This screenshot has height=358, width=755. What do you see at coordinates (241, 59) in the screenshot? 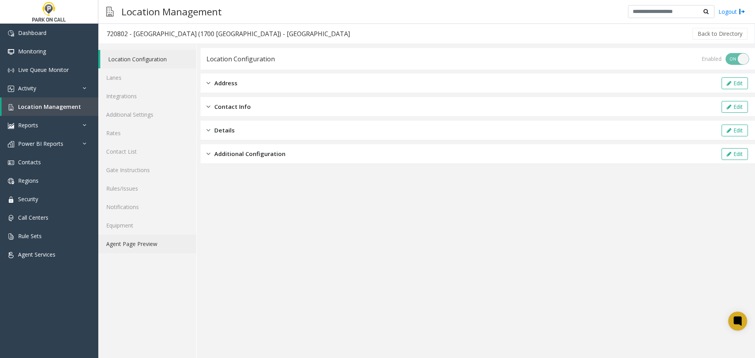
I see `div: Location Configuration` at bounding box center [241, 59].